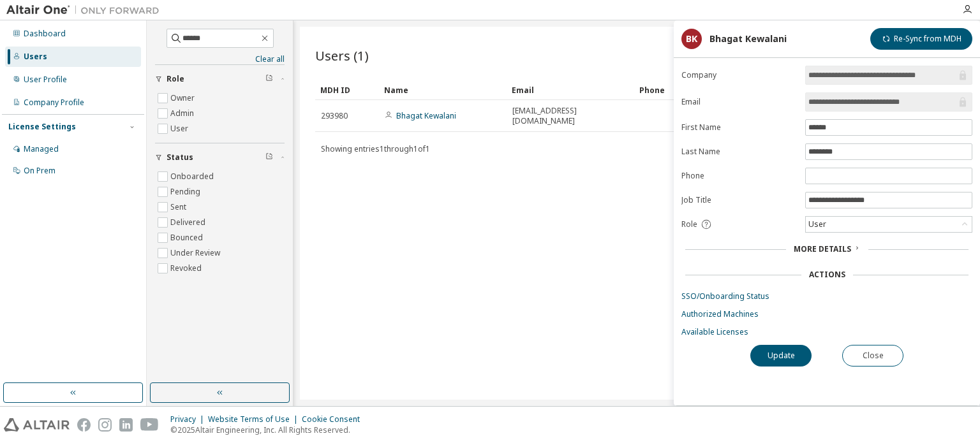  I want to click on div: User Profile, so click(45, 80).